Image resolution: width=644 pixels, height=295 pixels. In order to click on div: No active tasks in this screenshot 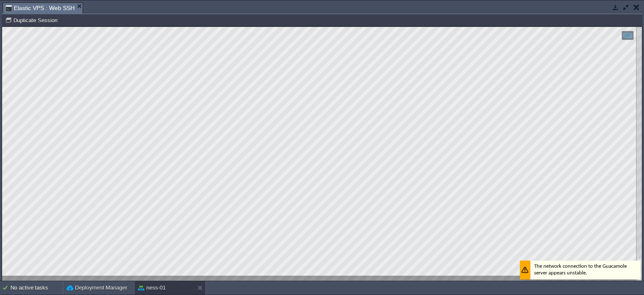, I will do `click(36, 288)`.